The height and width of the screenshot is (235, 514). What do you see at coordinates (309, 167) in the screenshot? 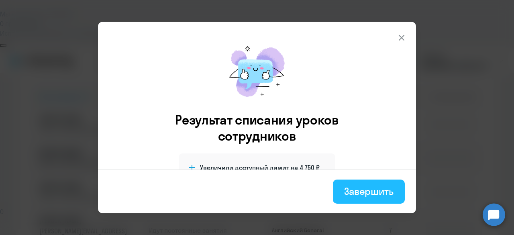
I see `span: 4 750 ₽` at bounding box center [309, 167].